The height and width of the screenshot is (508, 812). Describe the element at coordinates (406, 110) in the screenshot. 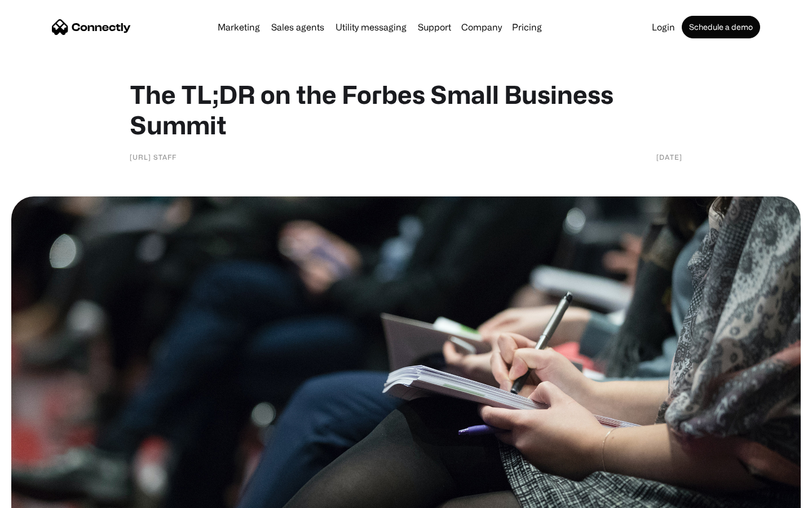

I see `h1: The TL;DR on the Forbes Small Business Summit` at that location.